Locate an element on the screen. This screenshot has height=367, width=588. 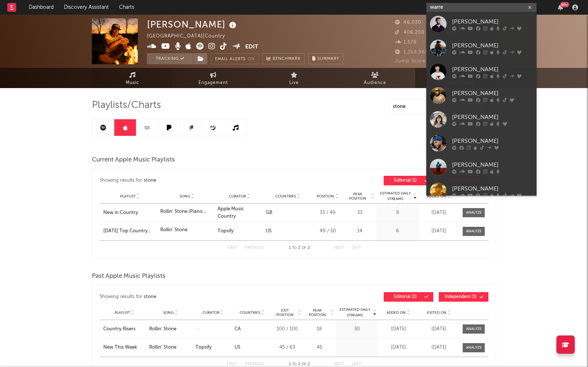
div: 33 / 49 is located at coordinates (327, 213).